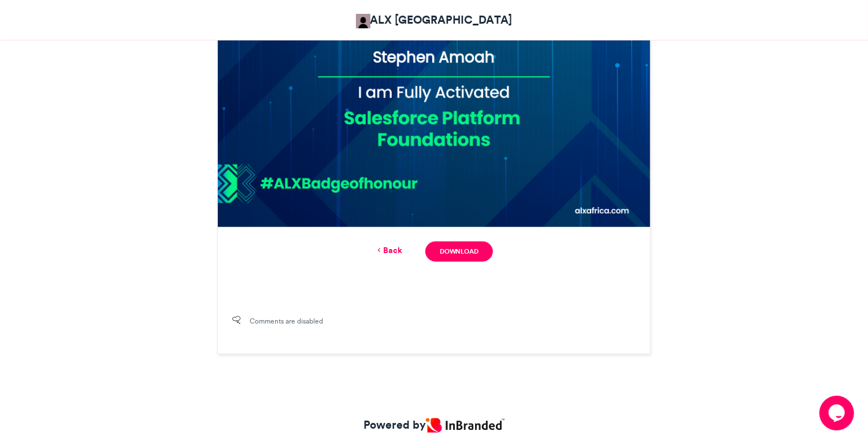  Describe the element at coordinates (459, 252) in the screenshot. I see `a: Download` at that location.